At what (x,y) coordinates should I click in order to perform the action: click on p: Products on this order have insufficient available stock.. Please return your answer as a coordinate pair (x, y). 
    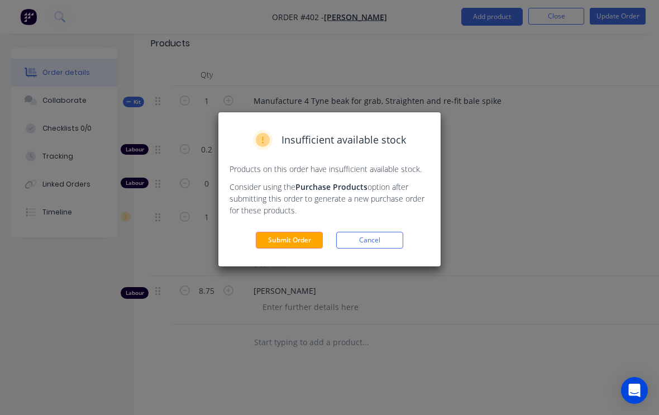
    Looking at the image, I should click on (330, 169).